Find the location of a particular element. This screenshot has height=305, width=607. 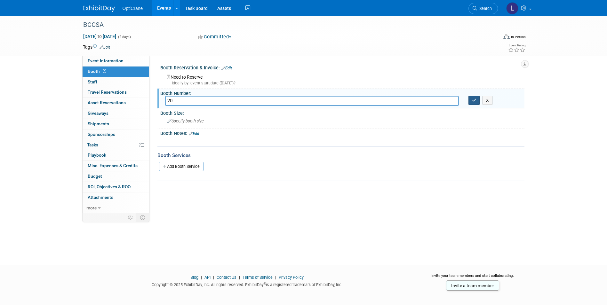

a: Travel Reservations is located at coordinates (116, 92).